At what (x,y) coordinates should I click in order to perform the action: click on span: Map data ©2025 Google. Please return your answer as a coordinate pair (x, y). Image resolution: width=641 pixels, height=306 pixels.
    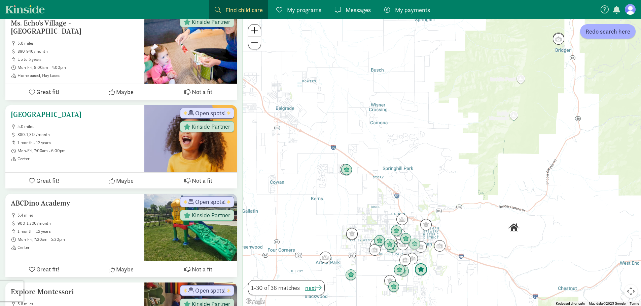
    Looking at the image, I should click on (607, 304).